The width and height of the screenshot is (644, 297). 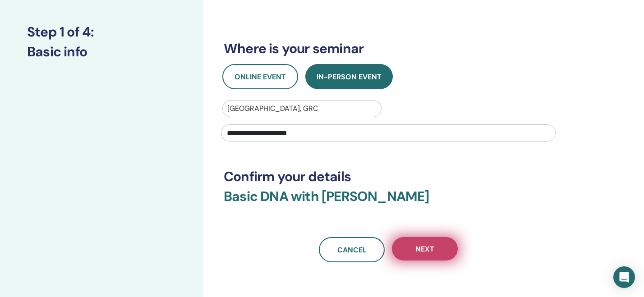 I want to click on button: Next, so click(x=425, y=249).